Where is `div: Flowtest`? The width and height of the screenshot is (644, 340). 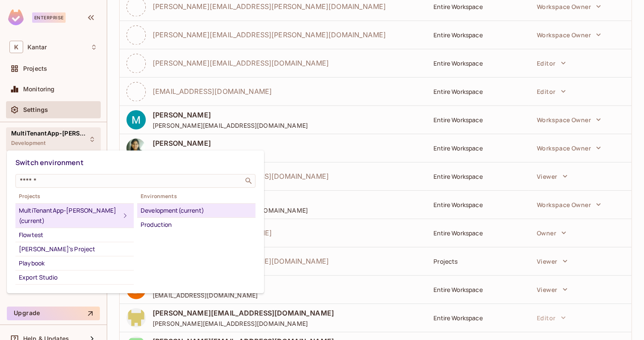
div: Flowtest is located at coordinates (75, 235).